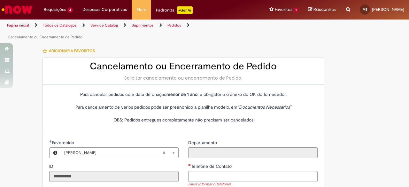  What do you see at coordinates (322, 10) in the screenshot?
I see `a: Rascunhos` at bounding box center [322, 10].